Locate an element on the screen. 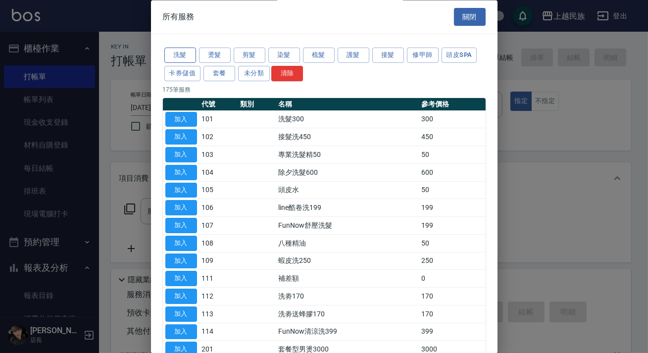 Image resolution: width=648 pixels, height=353 pixels. td: FunNow清涼洗399 is located at coordinates (347, 332).